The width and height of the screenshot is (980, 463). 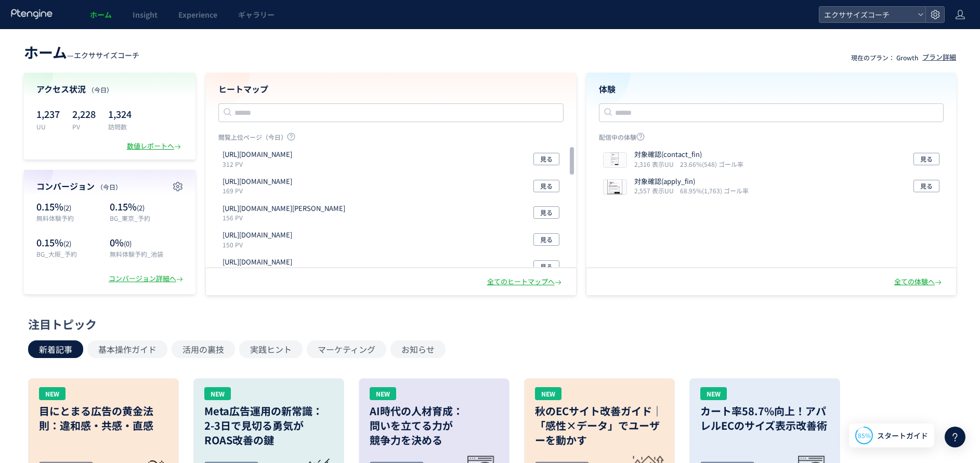 I want to click on img: 0de609a69396425248617afdb2a8d67e1722504338188.png, so click(x=615, y=160).